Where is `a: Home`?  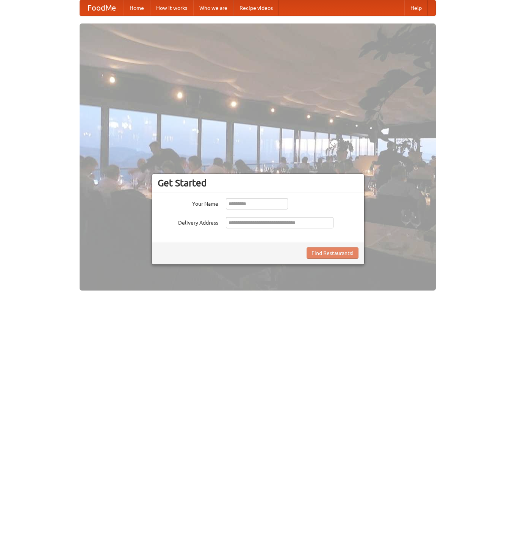
a: Home is located at coordinates (137, 8).